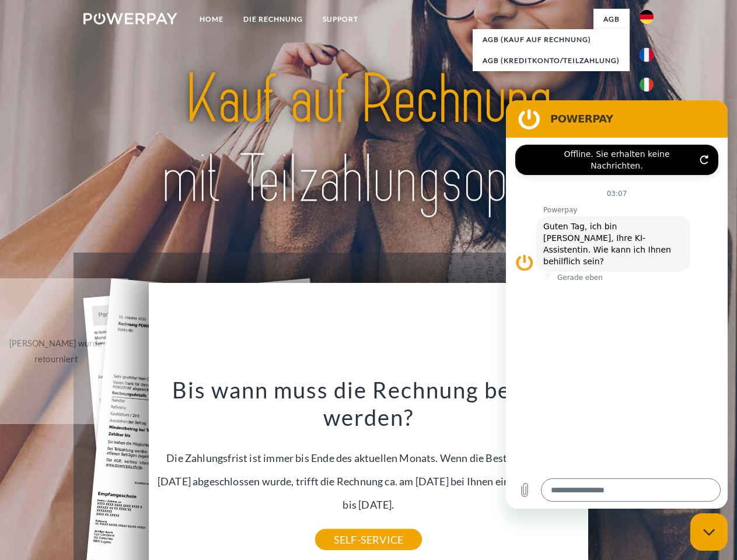 The height and width of the screenshot is (560, 737). I want to click on a: agb, so click(612, 20).